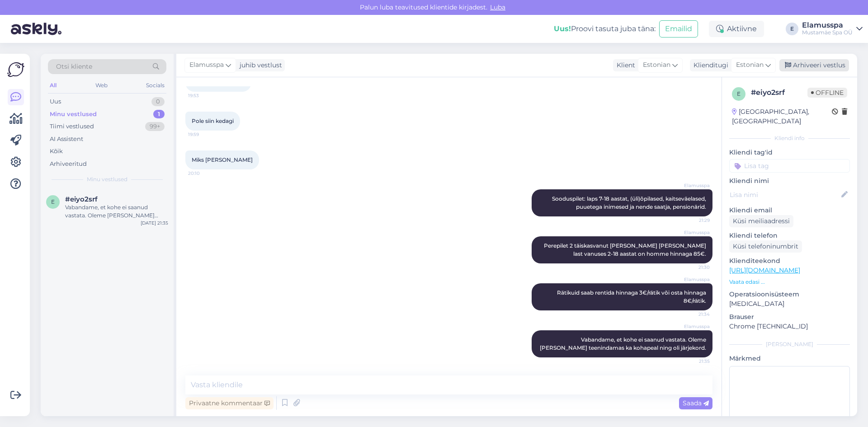 The height and width of the screenshot is (427, 868). Describe the element at coordinates (789, 283) in the screenshot. I see `p: Vaata edasi ...` at that location.